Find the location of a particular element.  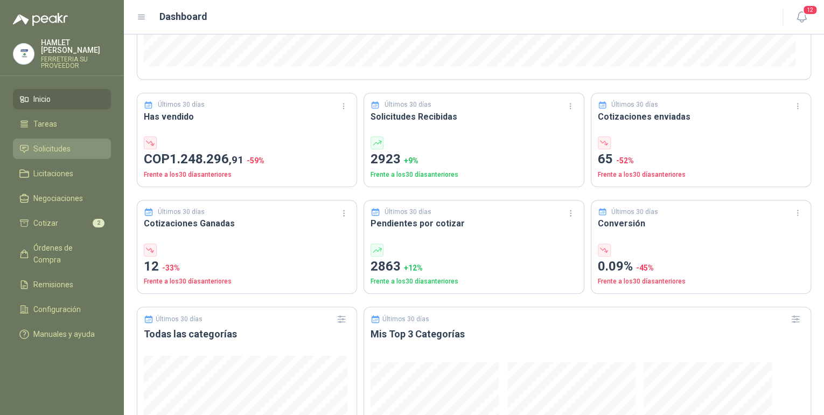

p: FERRETERIA SU PROVEEDOR is located at coordinates (76, 62).